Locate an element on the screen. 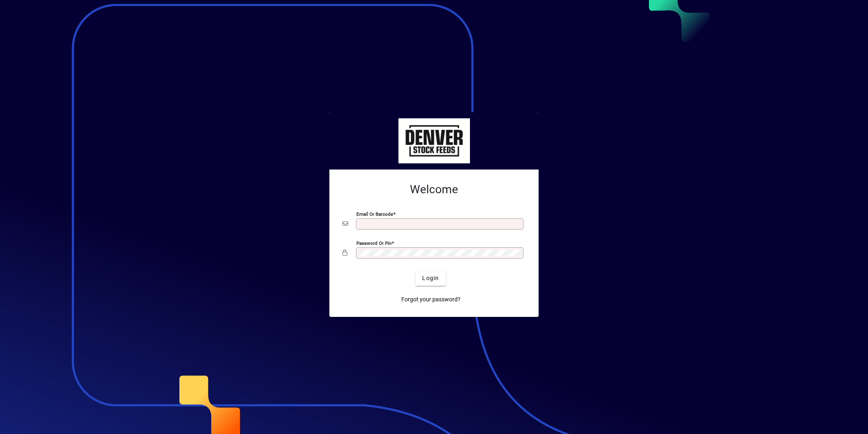  span: Login is located at coordinates (431, 277).